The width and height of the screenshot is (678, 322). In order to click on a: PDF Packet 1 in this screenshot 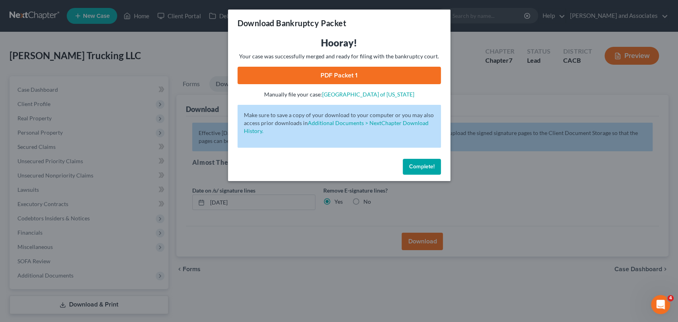, I will do `click(339, 76)`.